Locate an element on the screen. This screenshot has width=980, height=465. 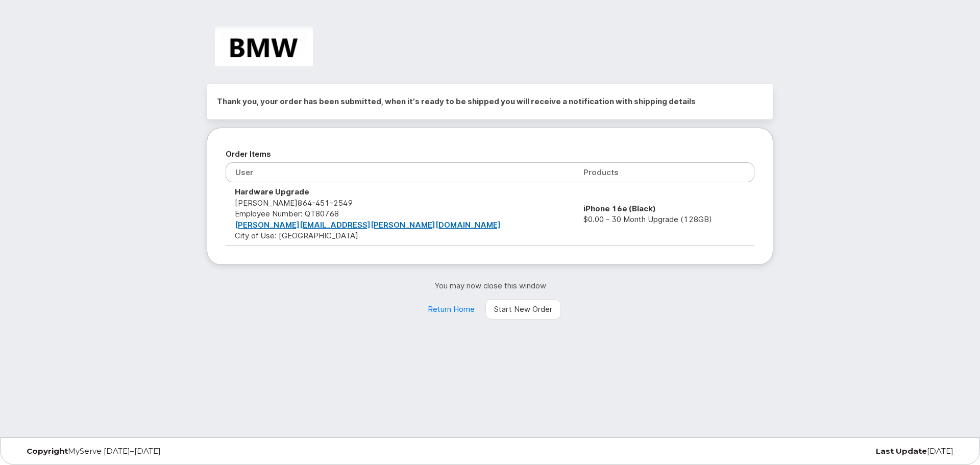
th: Products is located at coordinates (664, 172).